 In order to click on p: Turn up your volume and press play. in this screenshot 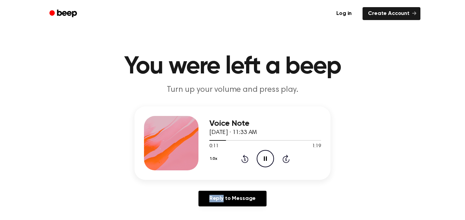, I will do `click(232, 90)`.